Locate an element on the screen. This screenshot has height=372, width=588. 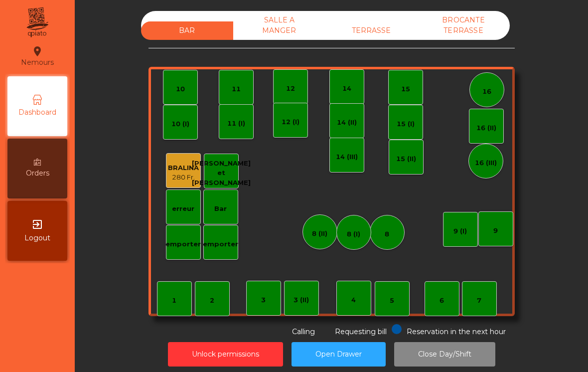
div: 6 is located at coordinates (442, 301).